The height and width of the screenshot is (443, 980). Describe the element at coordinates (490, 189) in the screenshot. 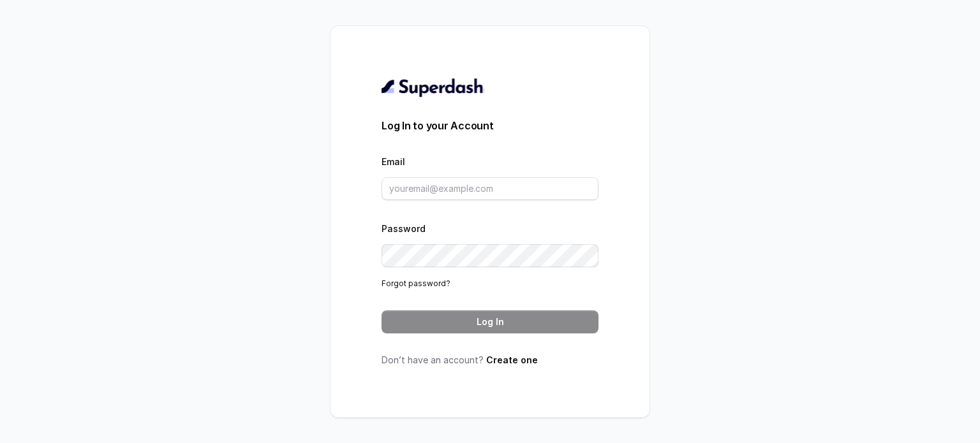

I see `input: youremail@example.com` at that location.